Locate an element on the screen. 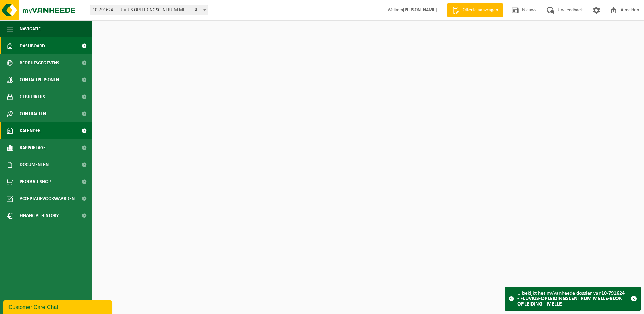  span: Kalender is located at coordinates (30, 130).